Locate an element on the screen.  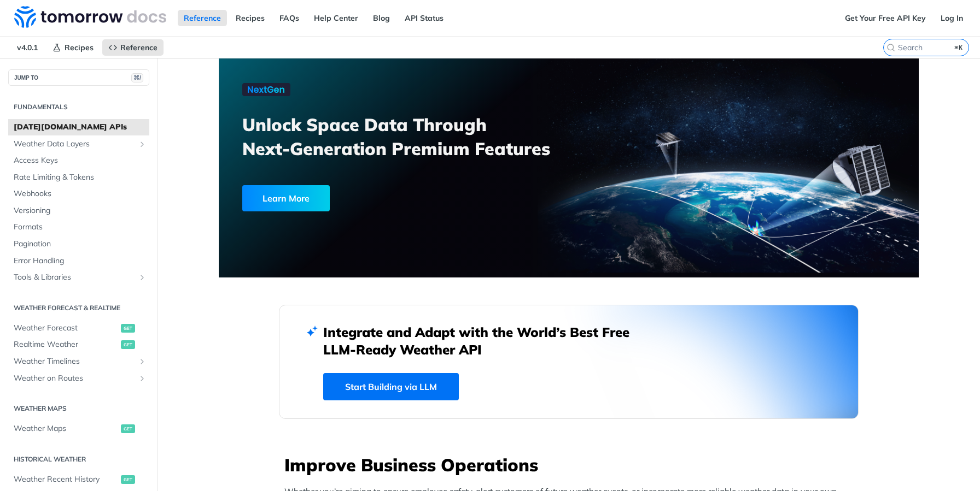
button: Show subpages for Weather Data Layers is located at coordinates (142, 144).